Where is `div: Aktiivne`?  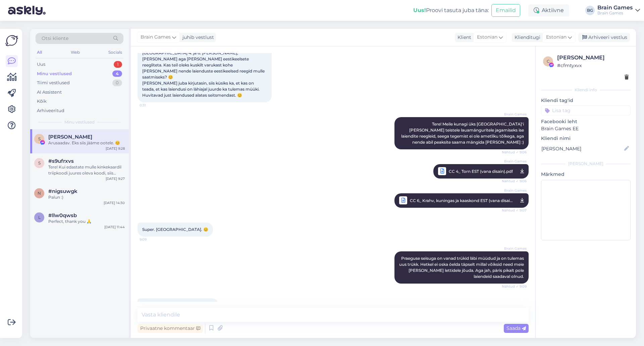 div: Aktiivne is located at coordinates (549, 10).